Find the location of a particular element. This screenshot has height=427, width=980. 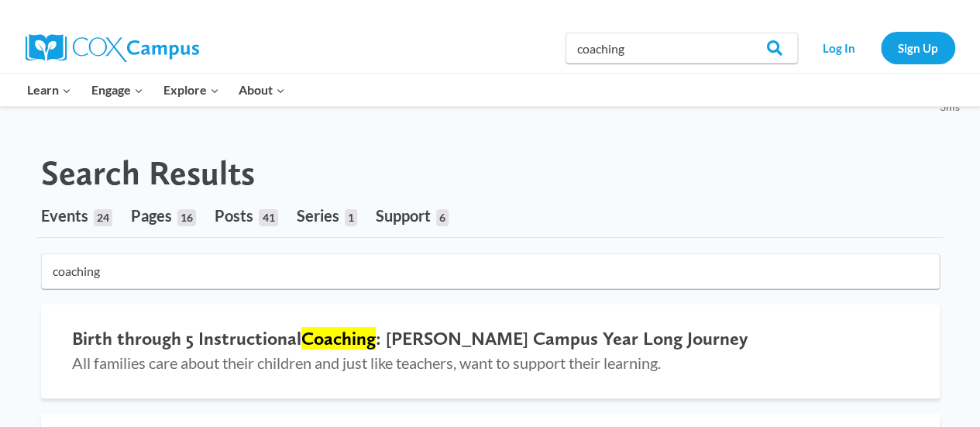

mark: Coaching is located at coordinates (339, 338).